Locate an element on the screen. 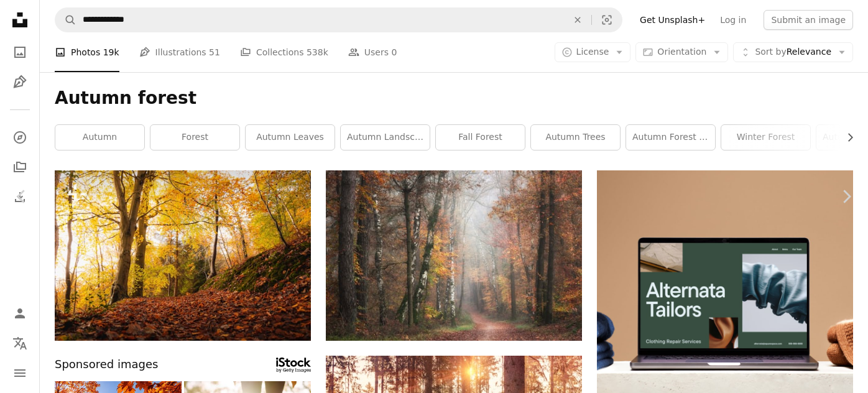  a: autumn leaves is located at coordinates (290, 137).